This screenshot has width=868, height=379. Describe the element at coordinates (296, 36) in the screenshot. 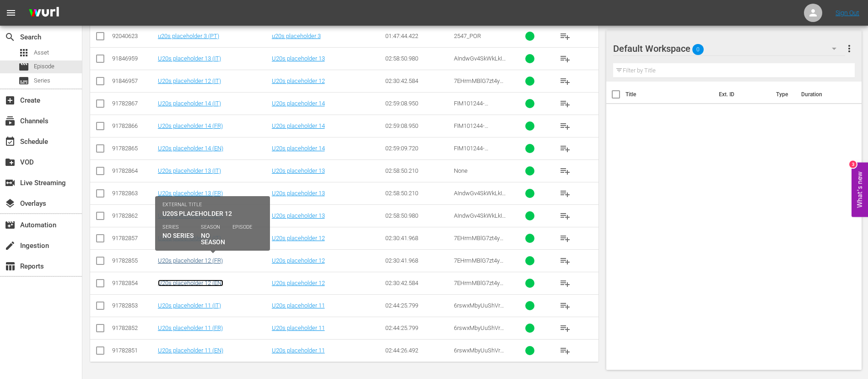

I see `a: u20s placeholder 3` at that location.